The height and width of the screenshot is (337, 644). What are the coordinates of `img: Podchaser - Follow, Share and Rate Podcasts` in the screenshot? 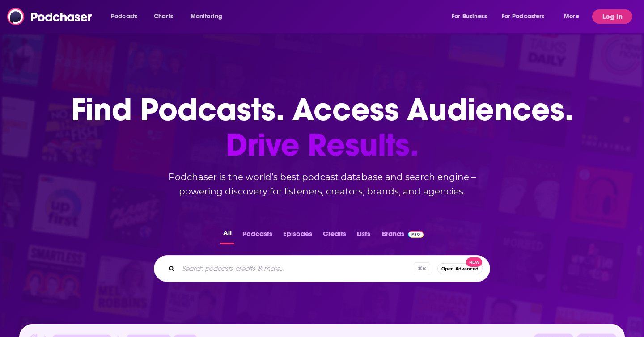 It's located at (50, 17).